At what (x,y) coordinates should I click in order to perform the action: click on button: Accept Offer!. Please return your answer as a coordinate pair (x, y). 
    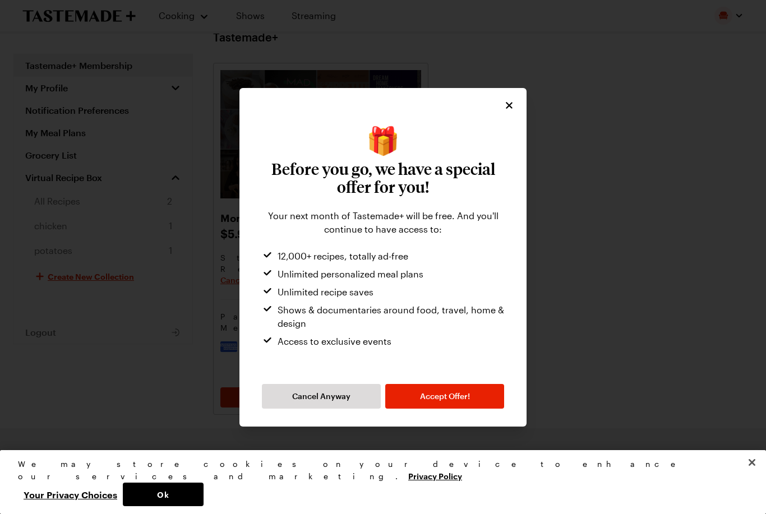
    Looking at the image, I should click on (444, 396).